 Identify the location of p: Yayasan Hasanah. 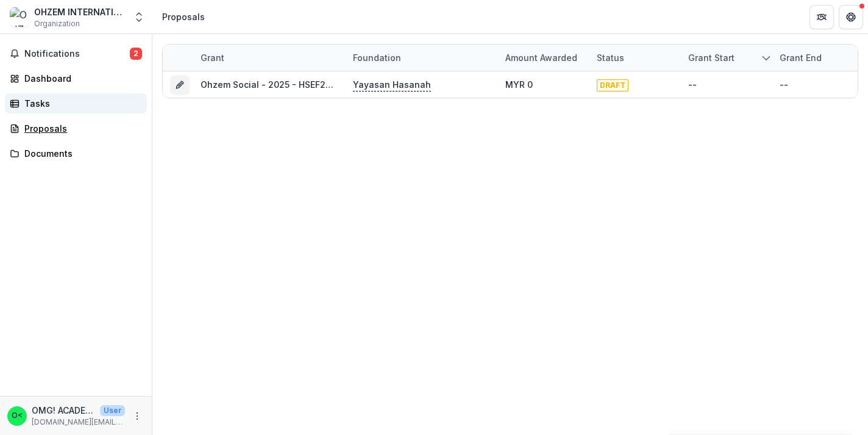
(392, 85).